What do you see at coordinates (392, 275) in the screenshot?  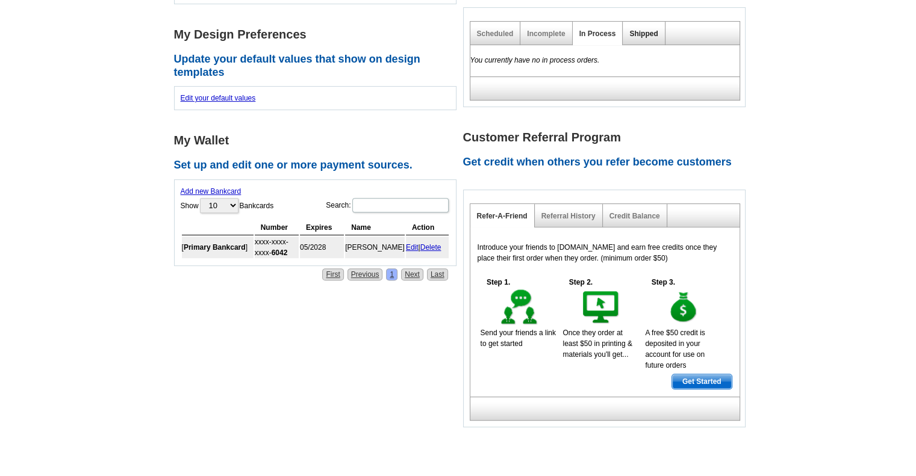 I see `a: 1` at bounding box center [392, 275].